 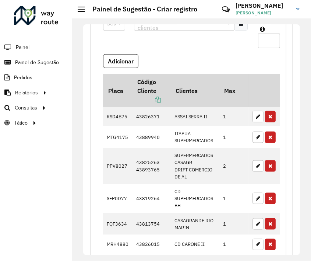 I want to click on td: KSD4B75, so click(x=118, y=117).